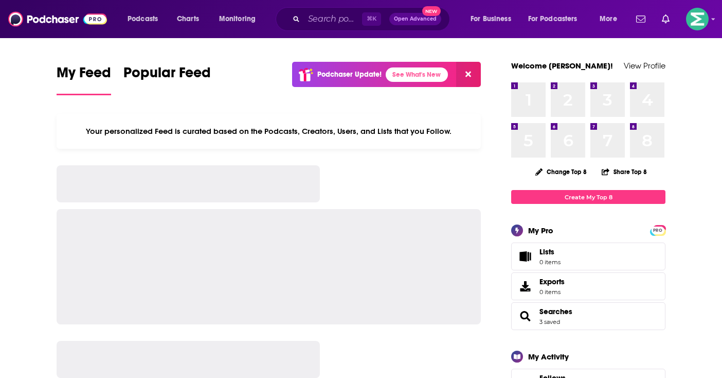 The image size is (722, 378). I want to click on a: 3 saved, so click(550, 321).